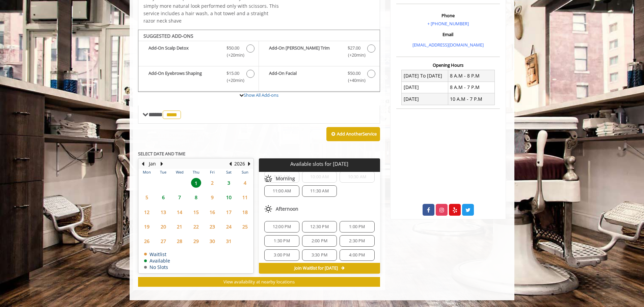 Image resolution: width=644 pixels, height=307 pixels. What do you see at coordinates (233, 55) in the screenshot?
I see `span: (+20min )` at bounding box center [233, 55].